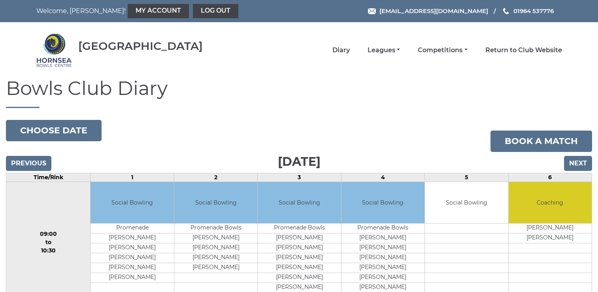  Describe the element at coordinates (48, 177) in the screenshot. I see `td: Time/Rink` at that location.